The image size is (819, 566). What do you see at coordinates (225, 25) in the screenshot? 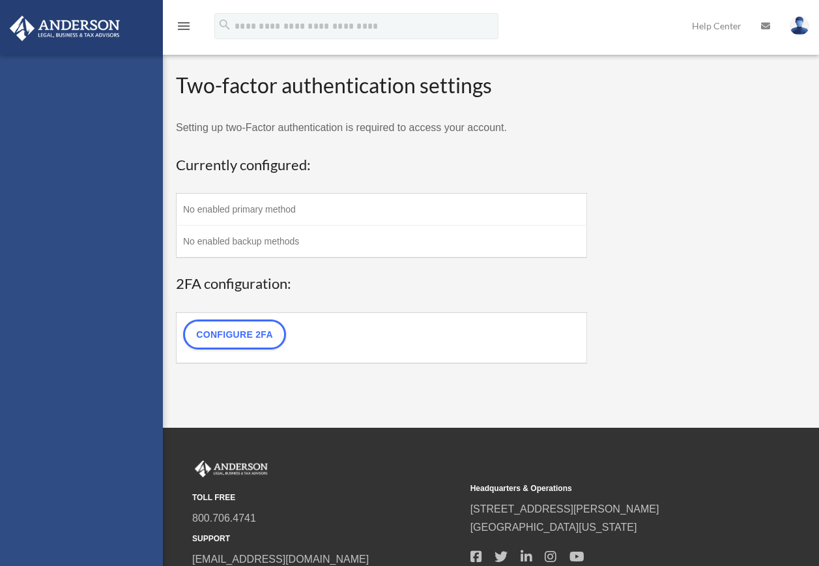
I see `i: search` at bounding box center [225, 25].